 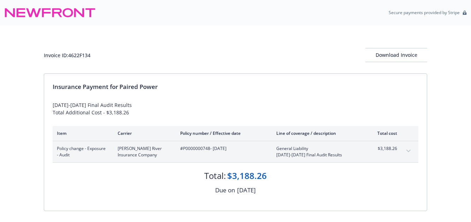 What do you see at coordinates (222, 133) in the screenshot?
I see `div: Policy number / Effective date` at bounding box center [222, 133].